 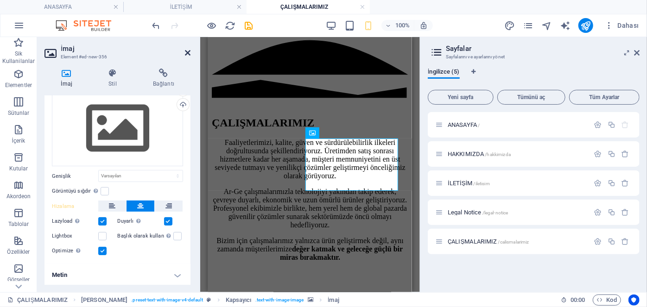 I want to click on div: Legal Notice/legal-notice, so click(x=517, y=212).